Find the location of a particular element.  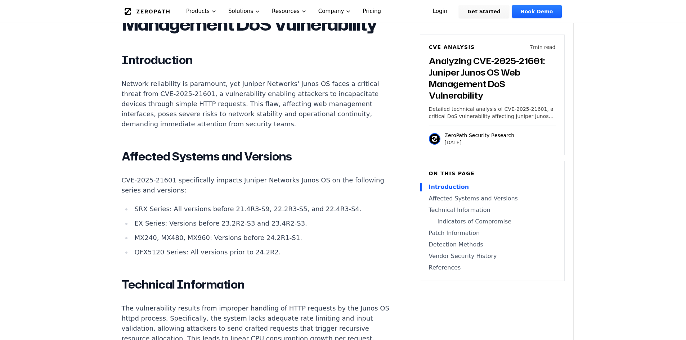

p: Network reliability is paramount, yet Juniper Networks' Junos OS faces a critical threat from CVE... is located at coordinates (256, 104).